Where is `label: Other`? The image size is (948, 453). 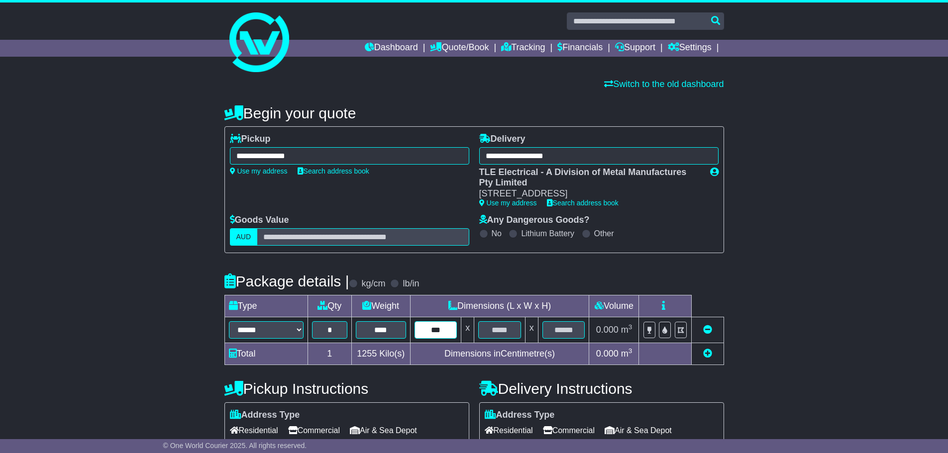 label: Other is located at coordinates (604, 233).